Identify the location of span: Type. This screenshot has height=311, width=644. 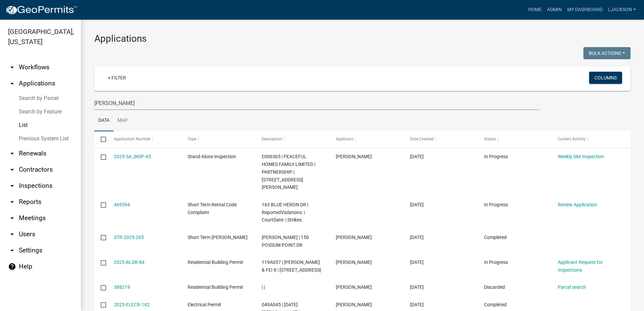
(192, 139).